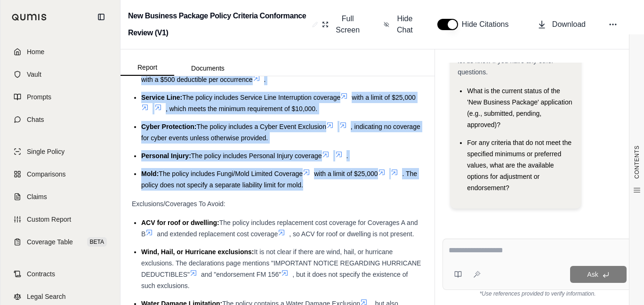  What do you see at coordinates (101, 17) in the screenshot?
I see `button: Collapse sidebar` at bounding box center [101, 17].